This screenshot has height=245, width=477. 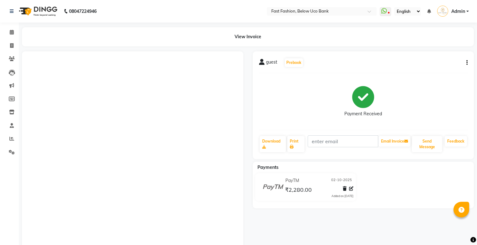 I want to click on a: Download, so click(x=273, y=144).